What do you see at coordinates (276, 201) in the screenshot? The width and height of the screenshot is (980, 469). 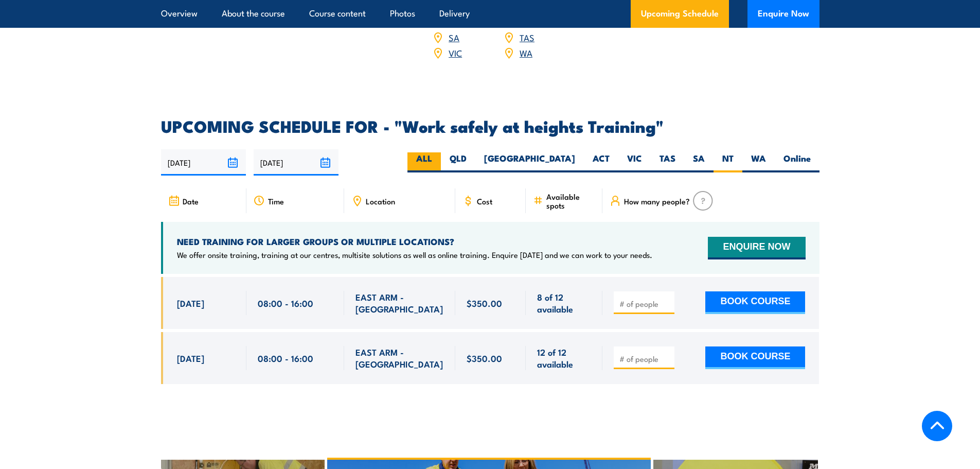 I see `span: Time` at bounding box center [276, 201].